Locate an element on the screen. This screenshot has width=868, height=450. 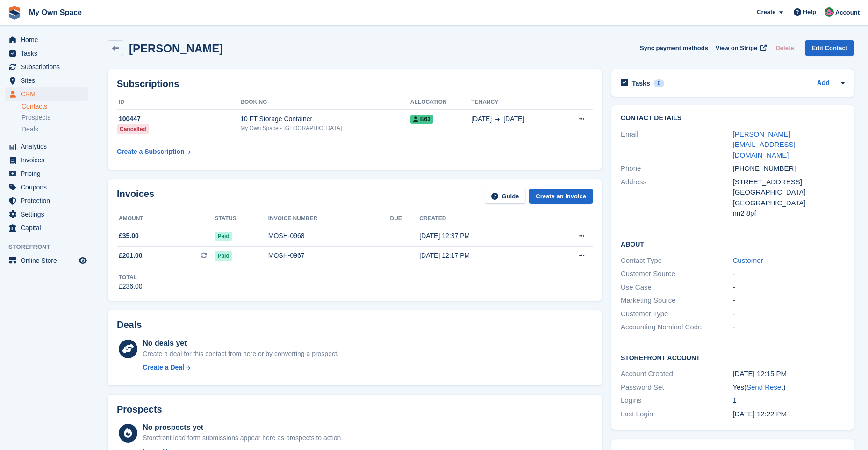
span: £35.00 is located at coordinates (129, 236).